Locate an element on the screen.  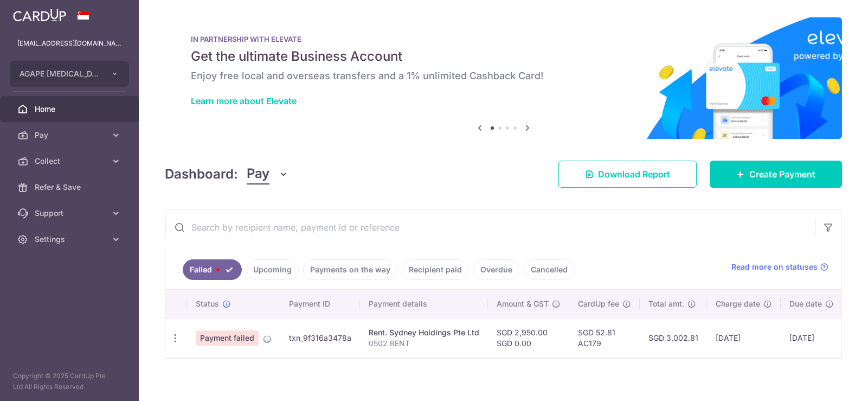
a: Overdue is located at coordinates (496, 270).